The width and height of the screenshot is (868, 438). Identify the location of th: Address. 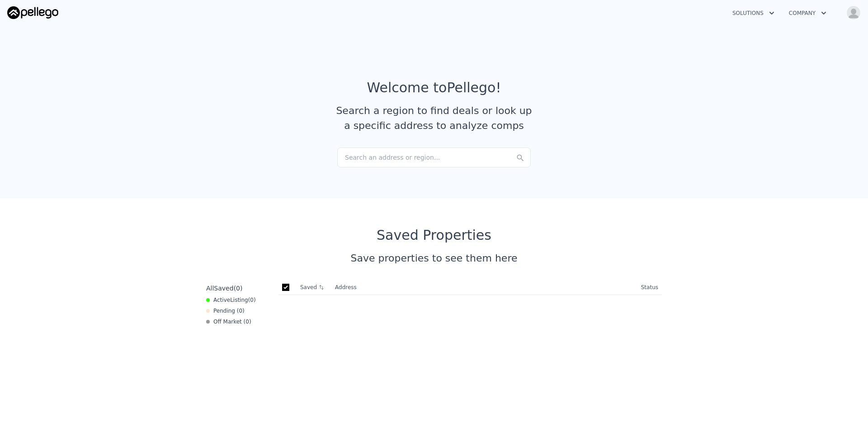
(485, 288).